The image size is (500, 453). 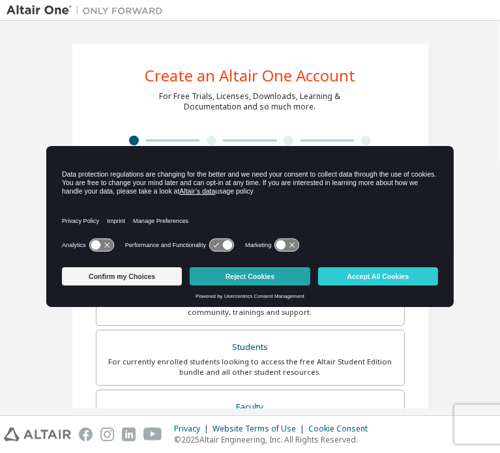 What do you see at coordinates (153, 434) in the screenshot?
I see `img: youtube.svg` at bounding box center [153, 434].